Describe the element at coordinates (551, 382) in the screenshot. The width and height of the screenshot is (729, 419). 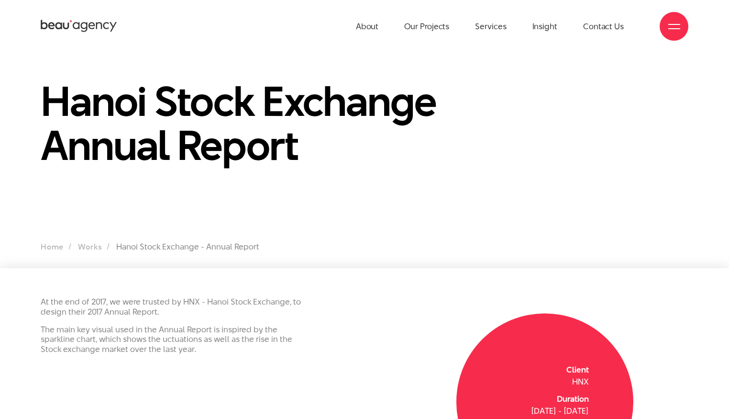
I see `div: HNX` at that location.